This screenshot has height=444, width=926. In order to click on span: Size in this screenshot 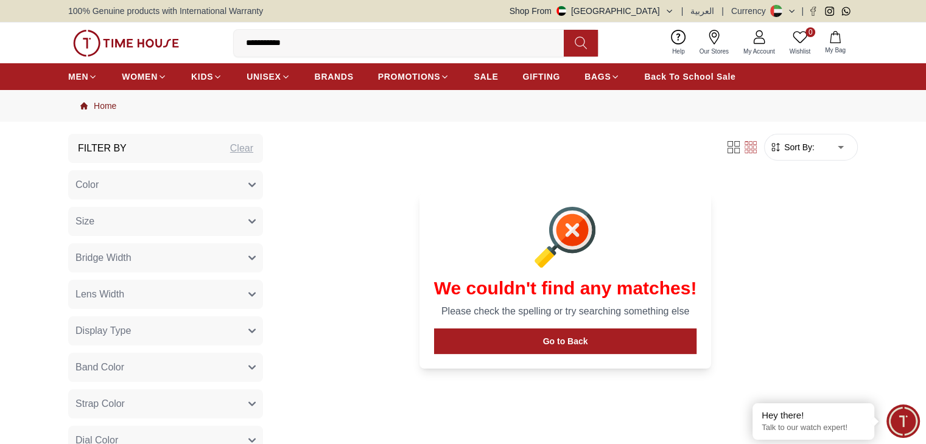, I will do `click(85, 222)`.